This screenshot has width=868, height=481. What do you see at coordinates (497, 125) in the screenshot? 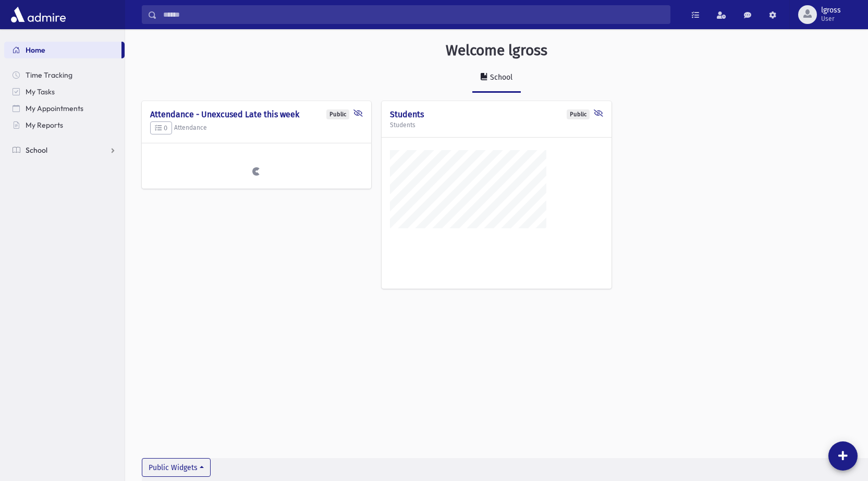
I see `h5: Students` at bounding box center [497, 125].